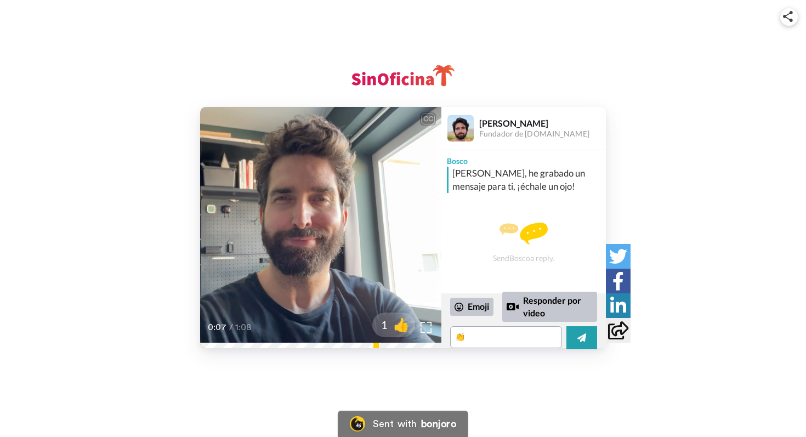 This screenshot has height=437, width=806. What do you see at coordinates (393, 324) in the screenshot?
I see `button: 1👍` at bounding box center [393, 324].